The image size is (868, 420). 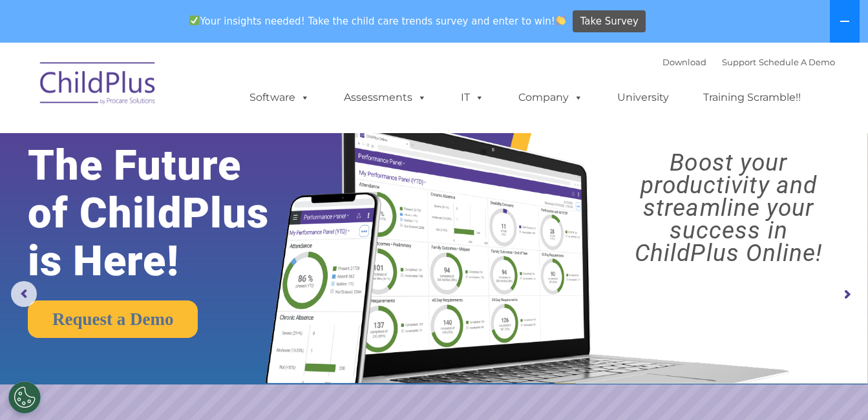 I want to click on img: ChildPlus by Procare Solutions, so click(x=98, y=85).